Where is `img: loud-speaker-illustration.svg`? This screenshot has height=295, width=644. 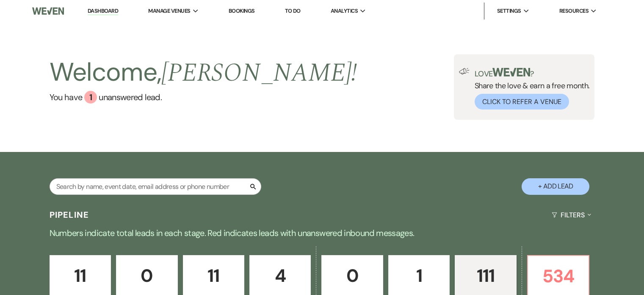
img: loud-speaker-illustration.svg is located at coordinates (464, 71).